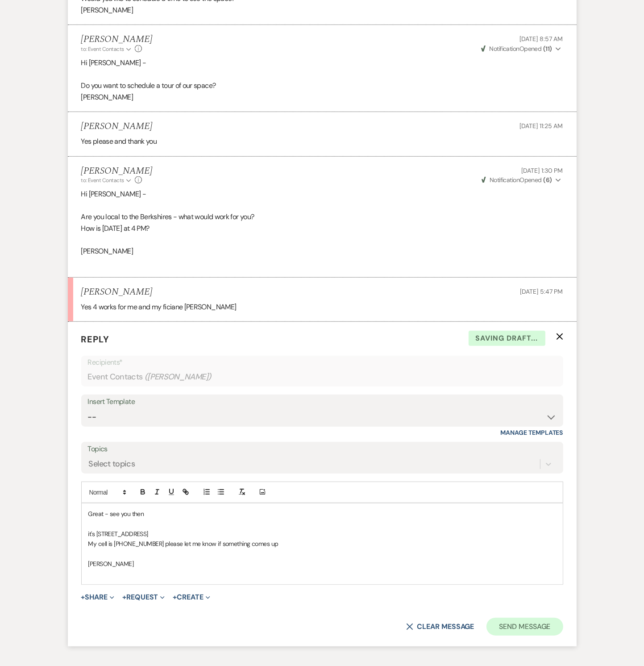 Image resolution: width=644 pixels, height=666 pixels. What do you see at coordinates (98, 597) in the screenshot?
I see `button: Share` at bounding box center [98, 597].